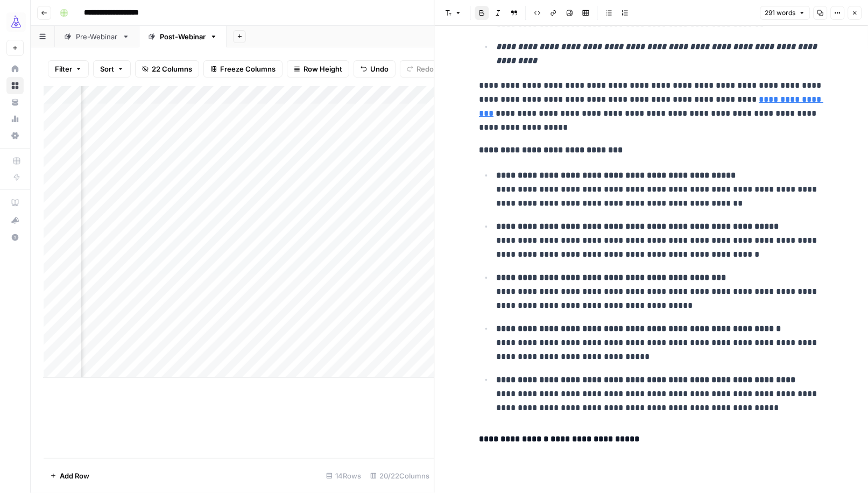 The width and height of the screenshot is (868, 493). I want to click on button: Workspace: AirOps Growth, so click(15, 22).